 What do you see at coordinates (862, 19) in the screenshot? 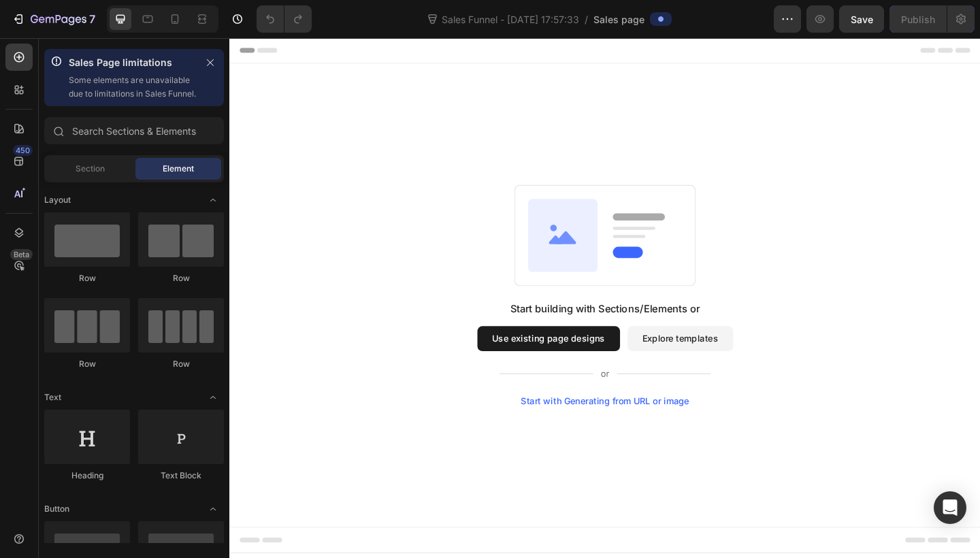
I see `span: Save` at bounding box center [862, 19].